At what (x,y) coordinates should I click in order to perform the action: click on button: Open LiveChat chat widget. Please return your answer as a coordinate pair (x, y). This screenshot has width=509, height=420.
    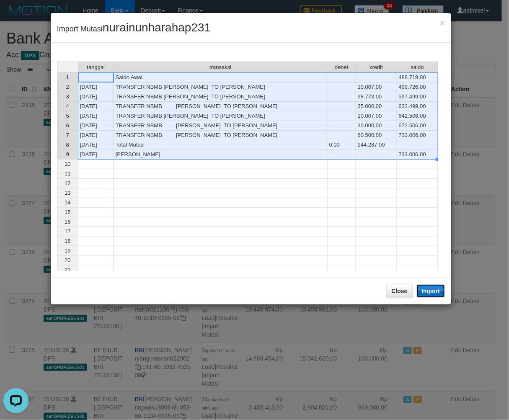
    Looking at the image, I should click on (16, 16).